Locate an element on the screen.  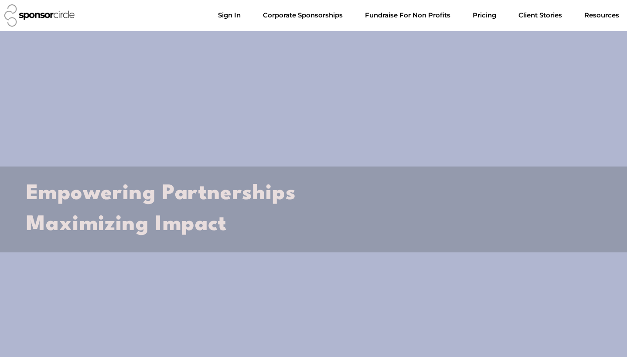
a: Resources is located at coordinates (602, 15).